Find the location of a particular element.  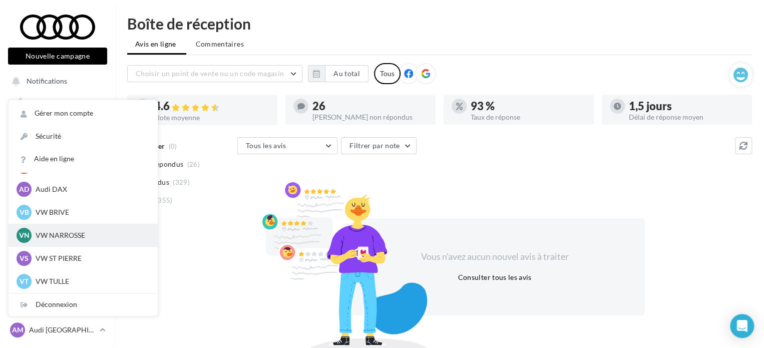

button: Nouvelle campagne is located at coordinates (58, 56).